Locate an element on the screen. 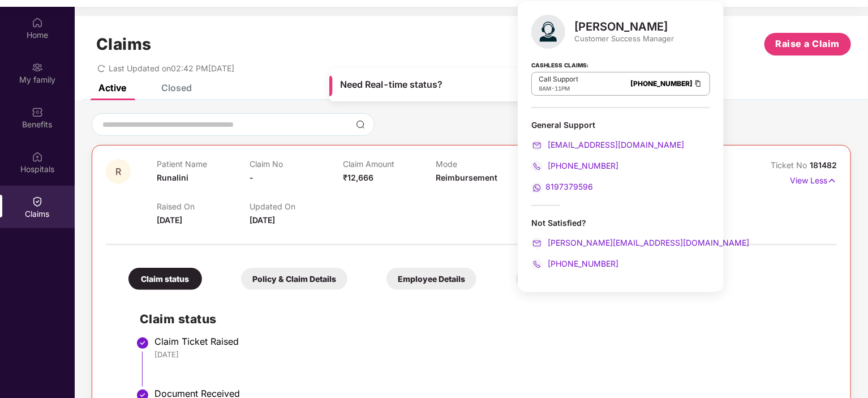 This screenshot has height=398, width=868. img: svg+xml;base64,PHN2ZyBpZD0iSG9tZSIgeG1sbnM9Imh0dHA6Ly93d3cudzMub3JnLzIwMDAvc3ZnIiB3aWR0aD0iMjAiIG... is located at coordinates (37, 23).